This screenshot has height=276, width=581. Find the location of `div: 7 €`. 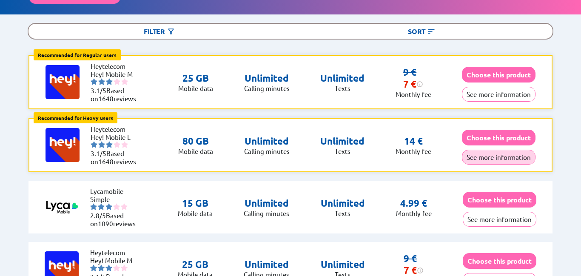

div: 7 € is located at coordinates (413, 84).